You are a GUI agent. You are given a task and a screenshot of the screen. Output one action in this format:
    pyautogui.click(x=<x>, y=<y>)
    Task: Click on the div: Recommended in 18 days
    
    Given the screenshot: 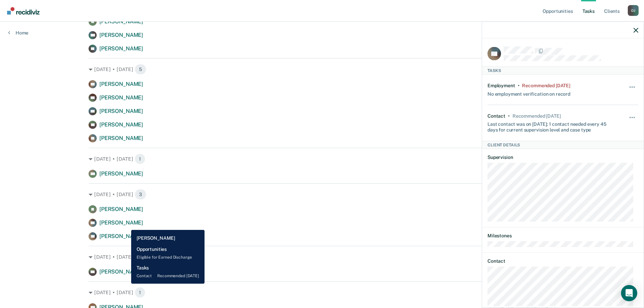 What is the action you would take?
    pyautogui.click(x=536, y=116)
    